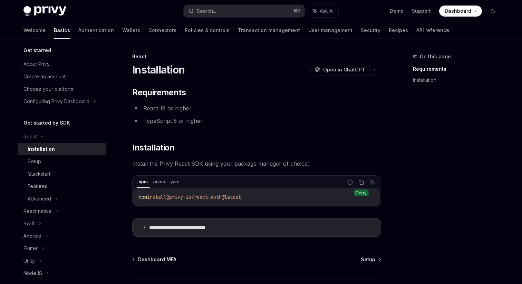  I want to click on span: Install the Privy React SDK using your package manager of choice:, so click(257, 164).